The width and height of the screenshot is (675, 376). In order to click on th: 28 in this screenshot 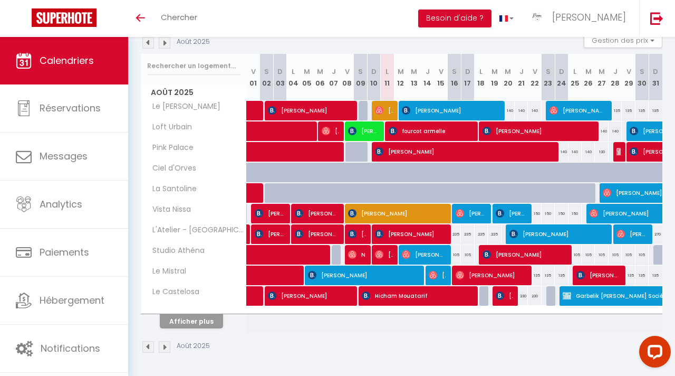, I will do `click(615, 77)`.